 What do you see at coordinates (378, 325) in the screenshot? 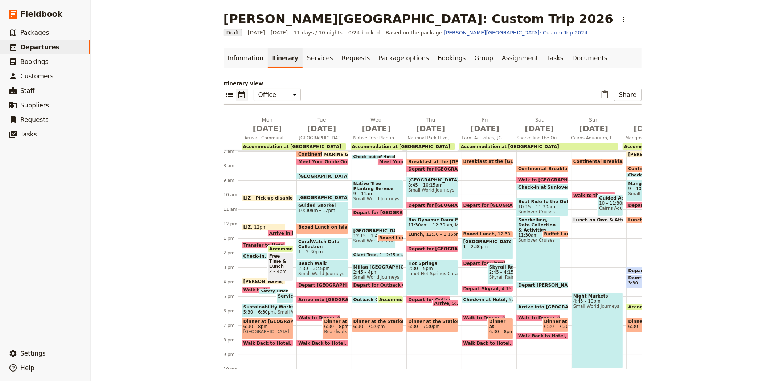
I see `div: Dinner at the Station6:30 – 7:30pm` at bounding box center [378, 325].